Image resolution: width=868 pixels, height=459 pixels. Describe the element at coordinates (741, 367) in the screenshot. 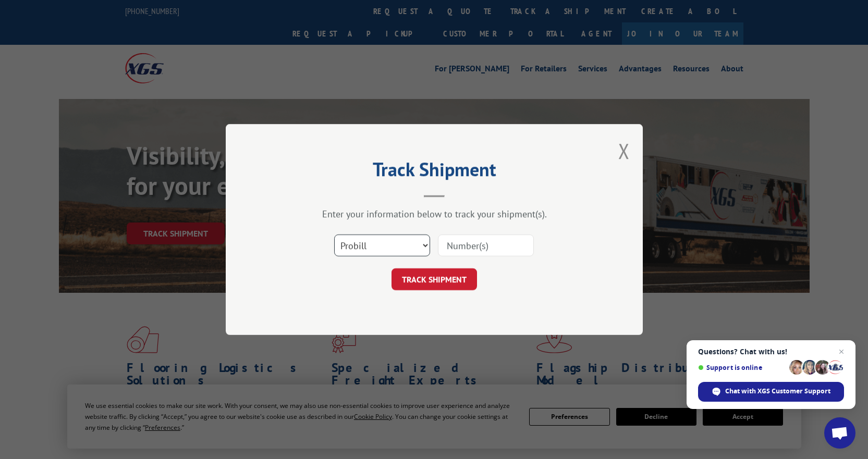

I see `span: Support is online` at that location.